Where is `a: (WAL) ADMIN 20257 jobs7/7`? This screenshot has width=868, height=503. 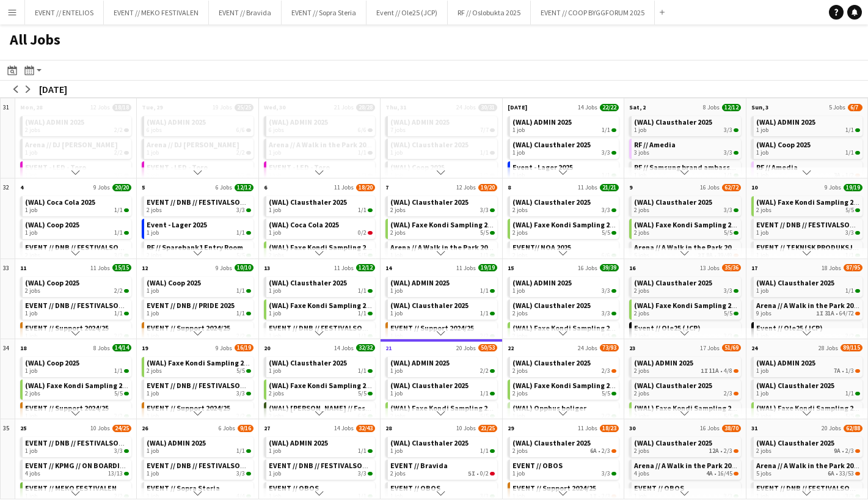 a: (WAL) ADMIN 20257 jobs7/7 is located at coordinates (442, 125).